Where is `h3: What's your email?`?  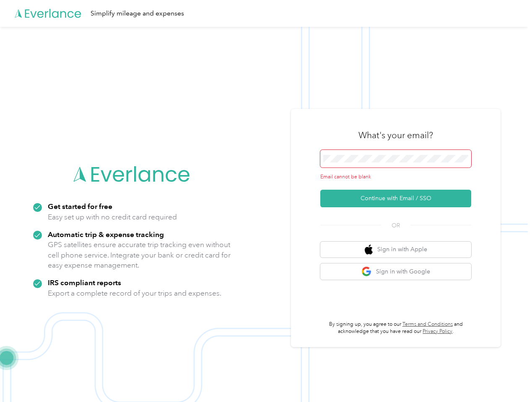 h3: What's your email? is located at coordinates (396, 135).